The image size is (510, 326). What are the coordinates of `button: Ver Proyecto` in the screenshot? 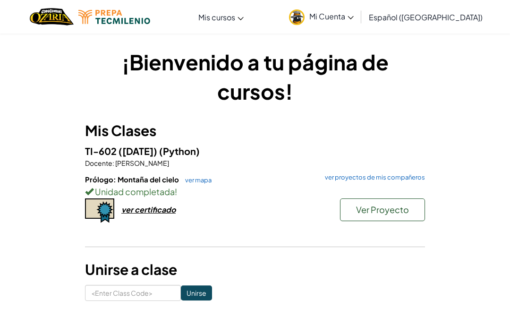 It's located at (383, 210).